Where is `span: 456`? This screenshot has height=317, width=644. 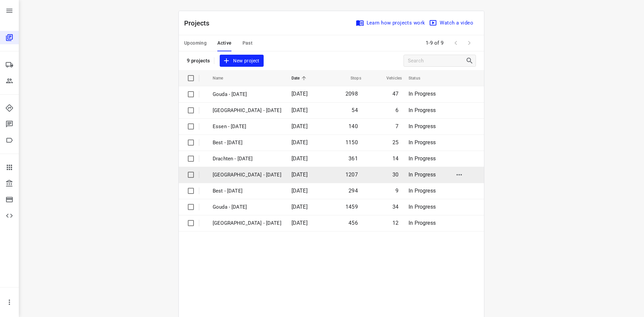 span: 456 is located at coordinates (353, 223).